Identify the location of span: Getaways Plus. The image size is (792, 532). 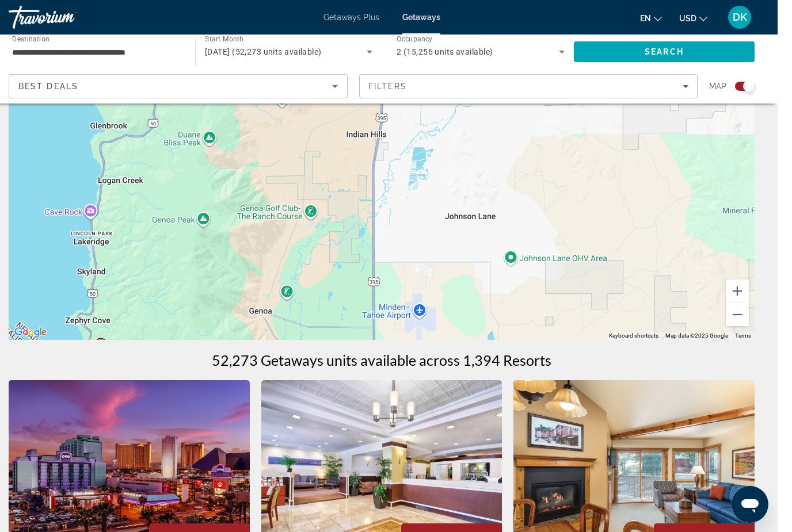
(365, 17).